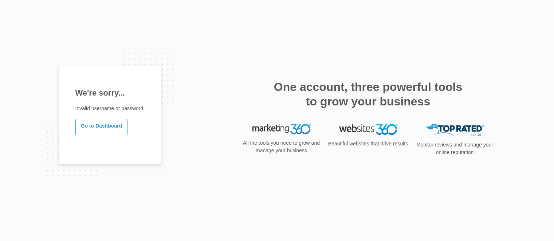 Image resolution: width=554 pixels, height=241 pixels. Describe the element at coordinates (368, 94) in the screenshot. I see `h2: One account, three powerful tools to grow your business` at that location.